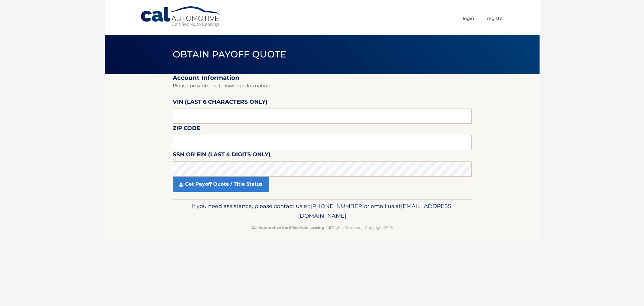 The width and height of the screenshot is (644, 306). Describe the element at coordinates (229, 54) in the screenshot. I see `span: Obtain Payoff Quote` at that location.